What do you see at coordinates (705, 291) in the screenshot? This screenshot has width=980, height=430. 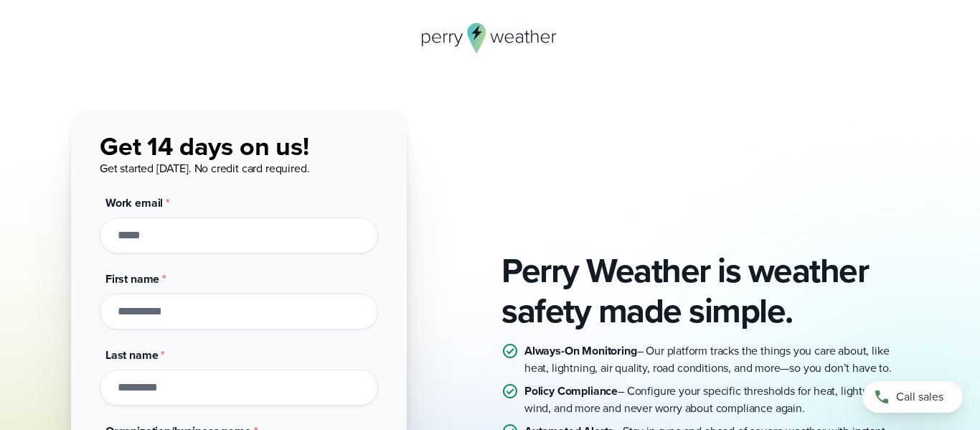 I see `h2: Perry Weather is weather safety made simple.` at bounding box center [705, 291].